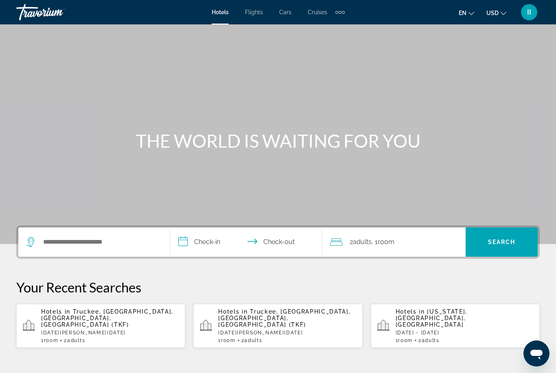 This screenshot has height=373, width=556. I want to click on div: Search widget, so click(278, 242).